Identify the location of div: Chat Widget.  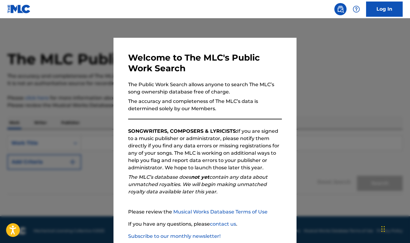
(394, 229).